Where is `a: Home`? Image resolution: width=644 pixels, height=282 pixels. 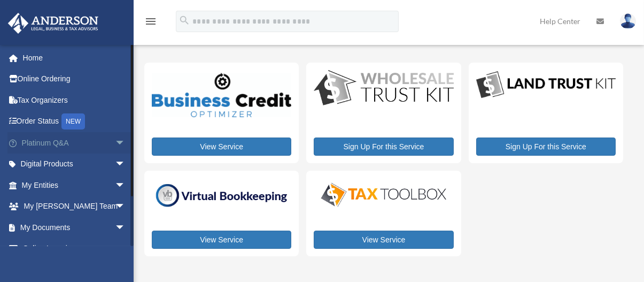 a: Home is located at coordinates (74, 58).